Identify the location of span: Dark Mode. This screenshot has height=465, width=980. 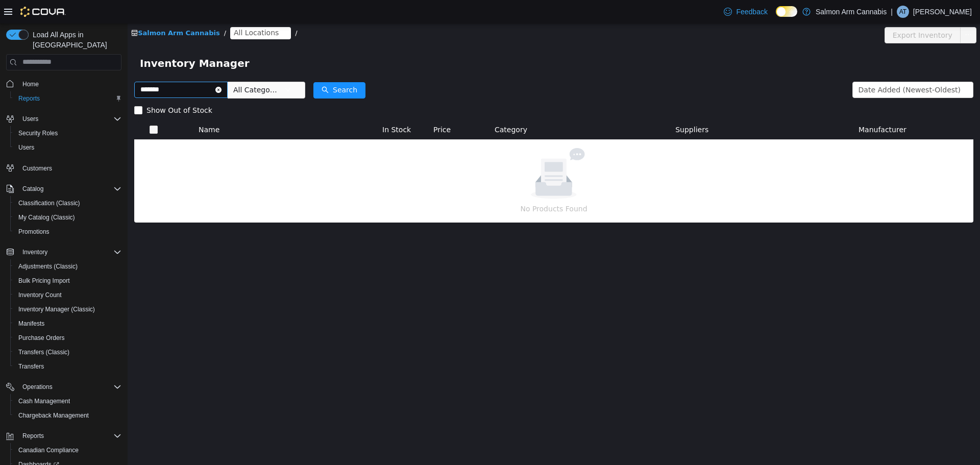
(775, 17).